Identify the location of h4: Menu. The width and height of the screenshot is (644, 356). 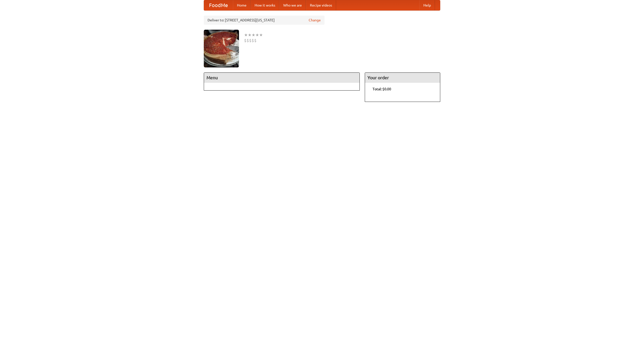
(282, 78).